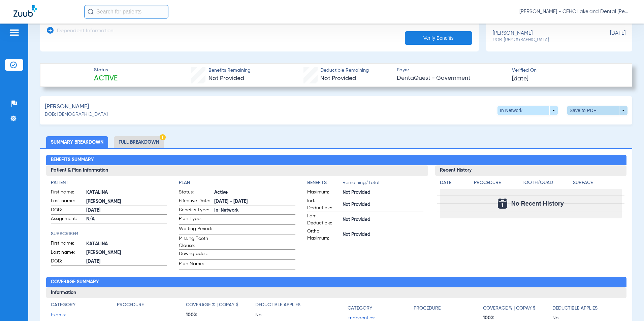 The image size is (644, 321). What do you see at coordinates (25, 10) in the screenshot?
I see `img: Zuub Logo` at bounding box center [25, 10].